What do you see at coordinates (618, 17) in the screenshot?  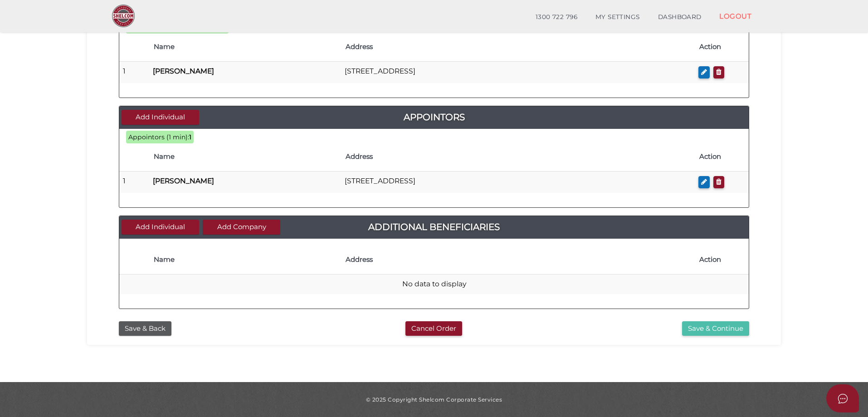 I see `a: MY SETTINGS` at bounding box center [618, 17].